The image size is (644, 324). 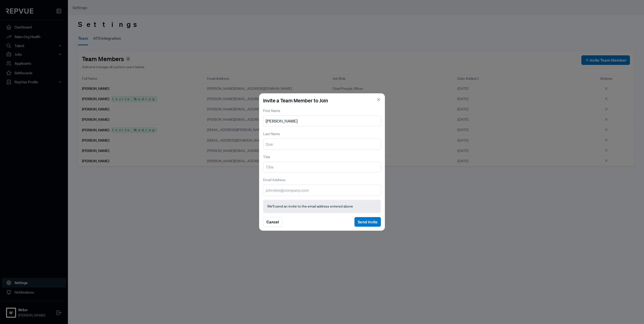 I want to click on label: First Name, so click(x=272, y=111).